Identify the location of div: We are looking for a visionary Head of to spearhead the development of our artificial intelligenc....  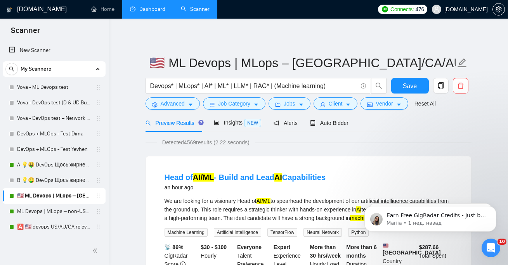
(308, 209).